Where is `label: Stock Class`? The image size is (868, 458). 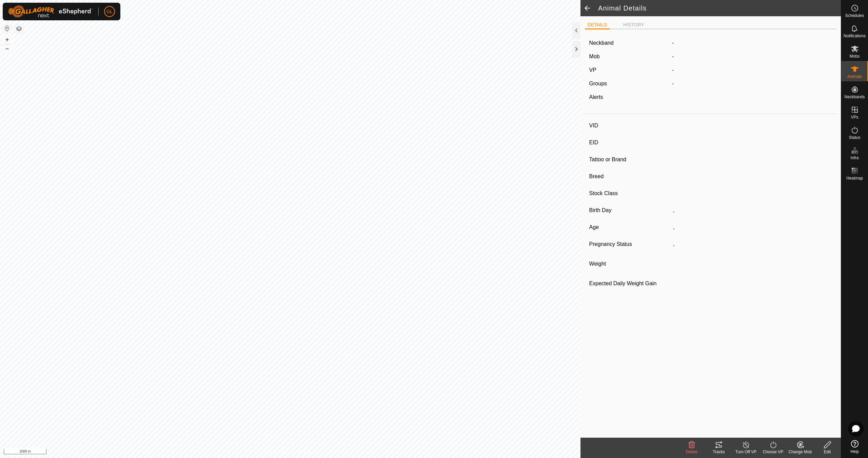 label: Stock Class is located at coordinates (629, 193).